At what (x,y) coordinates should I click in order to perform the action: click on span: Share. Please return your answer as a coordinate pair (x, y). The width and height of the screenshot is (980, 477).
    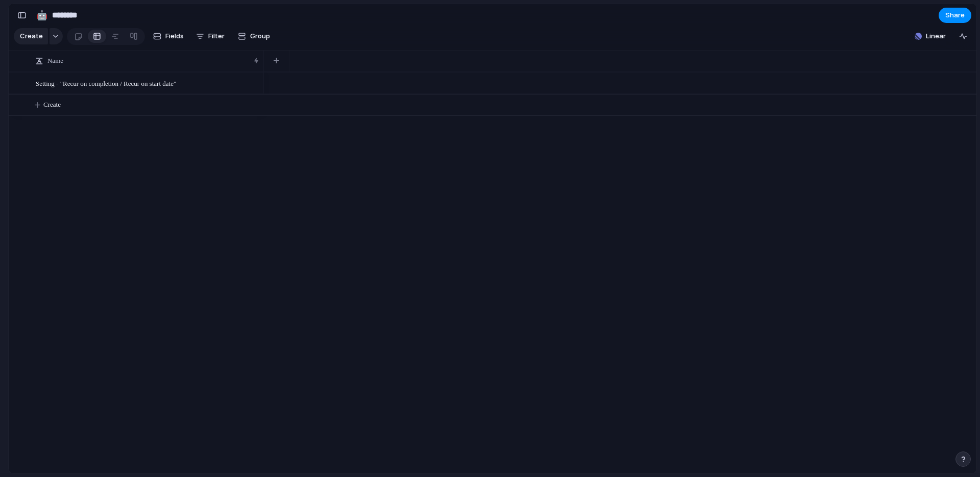
    Looking at the image, I should click on (955, 15).